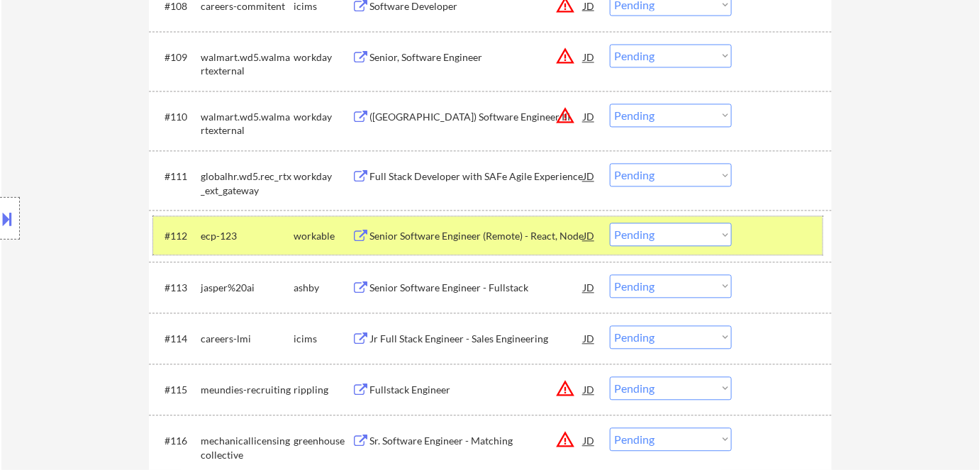  I want to click on div: meundies-recruiting, so click(247, 391).